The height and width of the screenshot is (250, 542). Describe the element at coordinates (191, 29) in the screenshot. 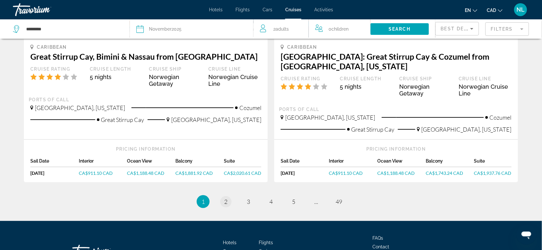

I see `button: November2025` at that location.